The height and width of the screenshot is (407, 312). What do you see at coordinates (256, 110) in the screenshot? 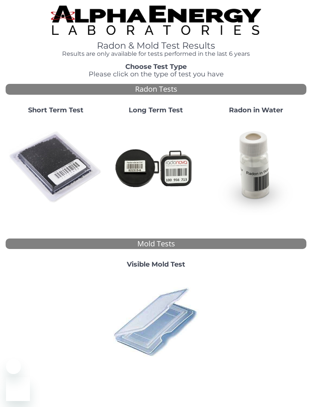
I see `strong: Radon in Water` at bounding box center [256, 110].